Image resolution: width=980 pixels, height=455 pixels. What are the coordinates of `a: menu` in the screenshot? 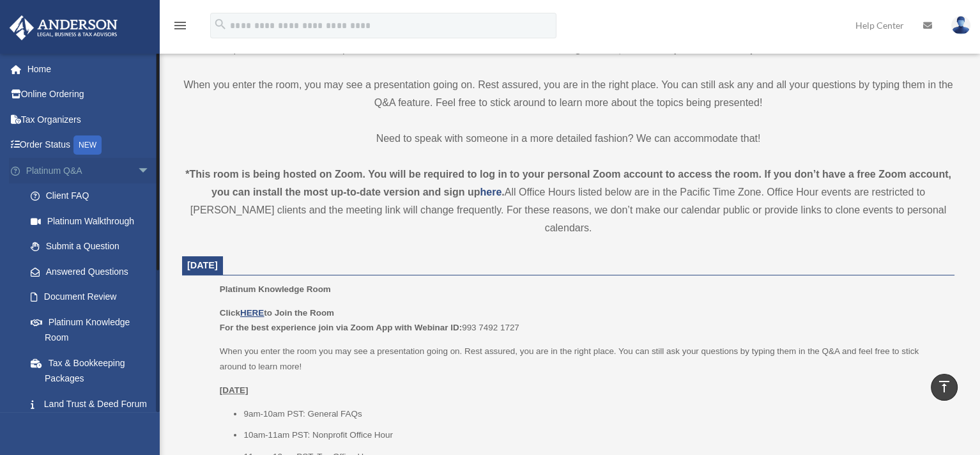 It's located at (180, 27).